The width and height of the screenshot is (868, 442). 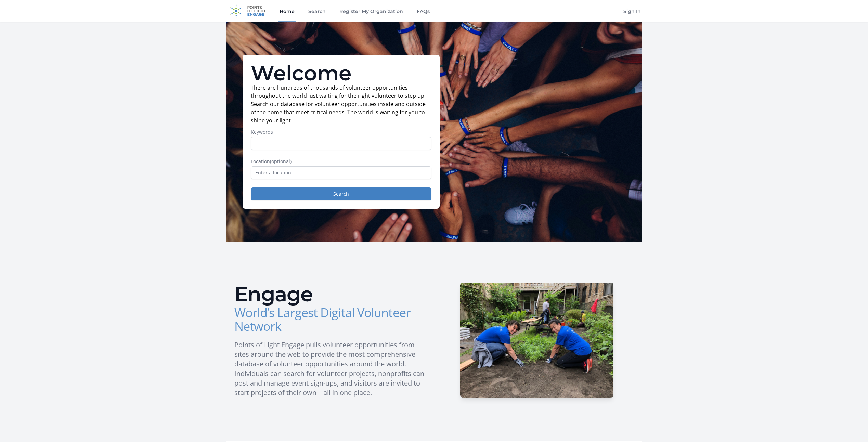 What do you see at coordinates (537, 340) in the screenshot?
I see `img: HCSC-H_1.JPG` at bounding box center [537, 340].